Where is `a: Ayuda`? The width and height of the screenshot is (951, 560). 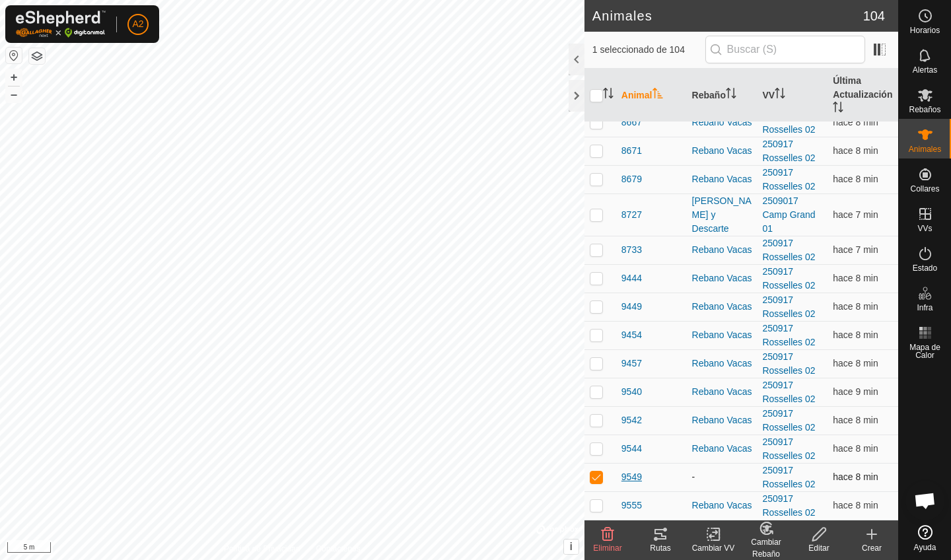 a: Ayuda is located at coordinates (925, 538).